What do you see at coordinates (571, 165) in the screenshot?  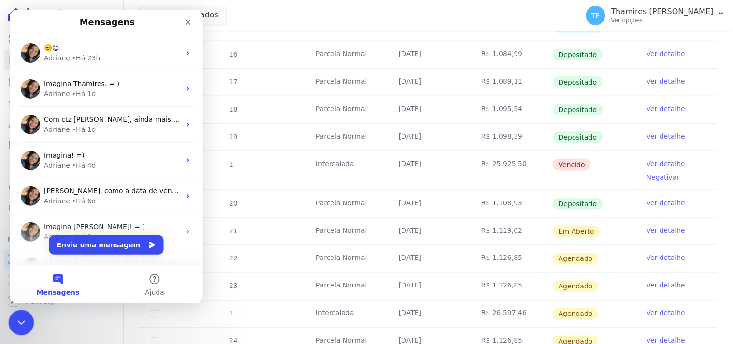 I see `span: Vencido` at bounding box center [571, 165].